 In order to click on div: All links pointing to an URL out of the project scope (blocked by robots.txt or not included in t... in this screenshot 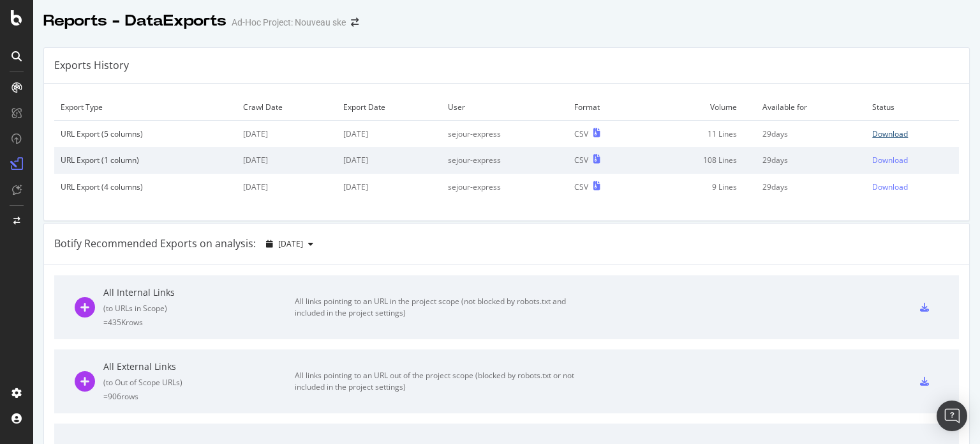, I will do `click(438, 382)`.